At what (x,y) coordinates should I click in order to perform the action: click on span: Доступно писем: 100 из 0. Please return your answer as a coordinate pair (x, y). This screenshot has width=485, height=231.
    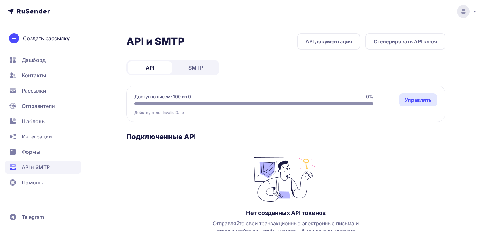
    Looking at the image, I should click on (162, 97).